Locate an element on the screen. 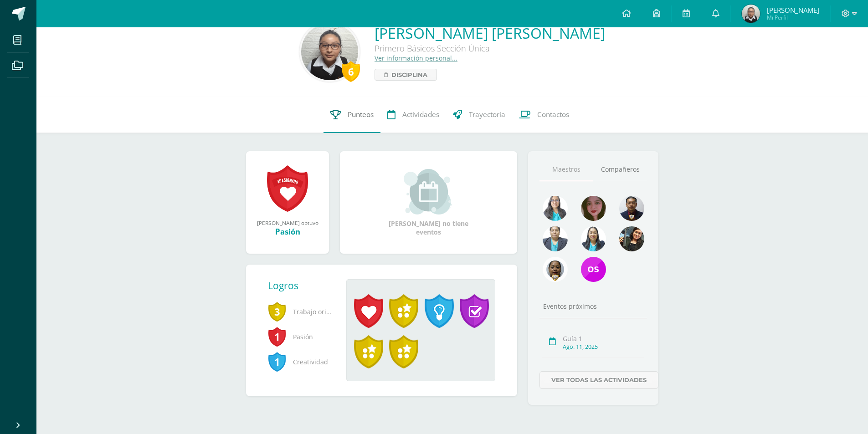 The image size is (868, 434). img: 39d12c75fc7c08c1d8db18f8fb38dc3f.png is located at coordinates (555, 269).